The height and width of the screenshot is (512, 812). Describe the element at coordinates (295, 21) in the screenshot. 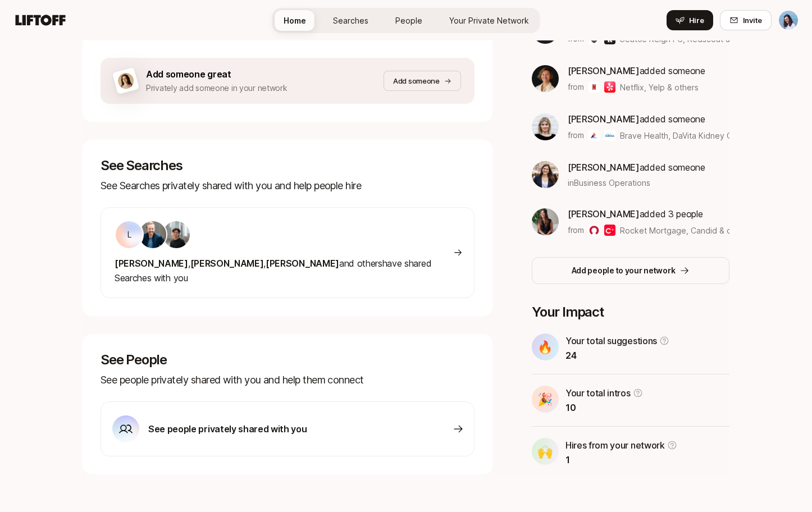

I see `span: Home` at that location.